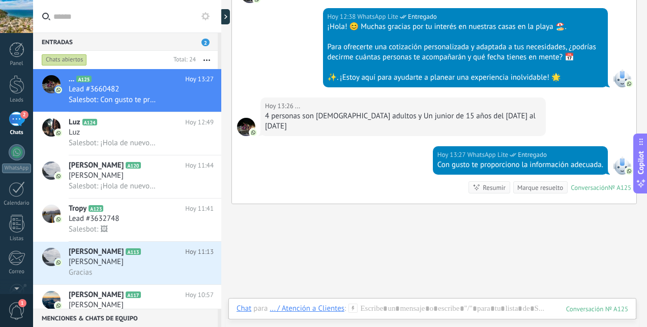  What do you see at coordinates (280, 106) in the screenshot?
I see `div: Hoy 13:26` at bounding box center [280, 106].